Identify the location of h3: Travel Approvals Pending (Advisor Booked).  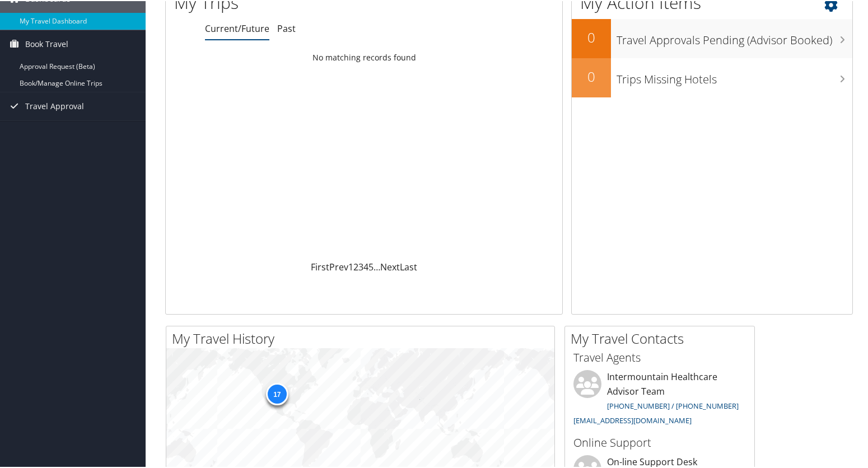
(734, 37).